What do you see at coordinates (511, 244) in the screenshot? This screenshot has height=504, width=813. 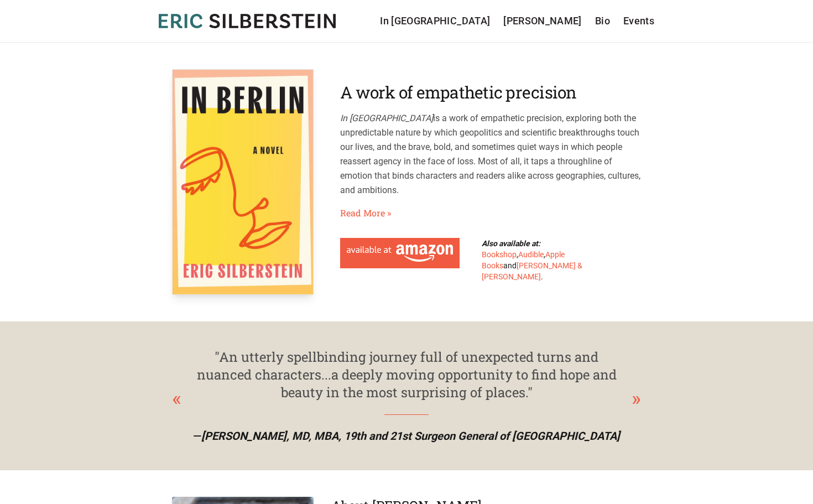 I see `b: Also available at:` at bounding box center [511, 244].